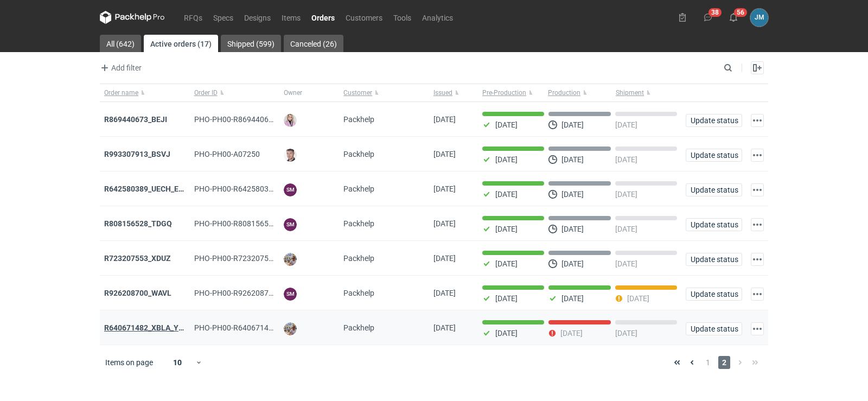 The image size is (868, 401). What do you see at coordinates (734, 17) in the screenshot?
I see `button: 56` at bounding box center [734, 17].